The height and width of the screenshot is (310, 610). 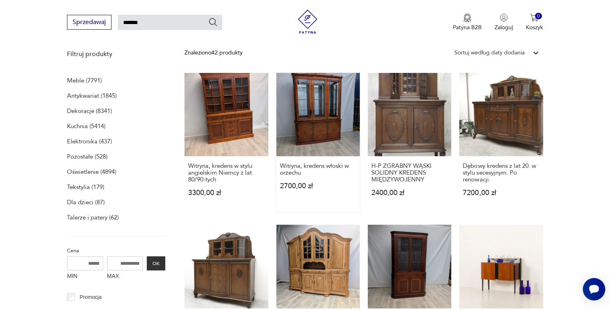 What do you see at coordinates (504, 22) in the screenshot?
I see `button: Zaloguj` at bounding box center [504, 22].